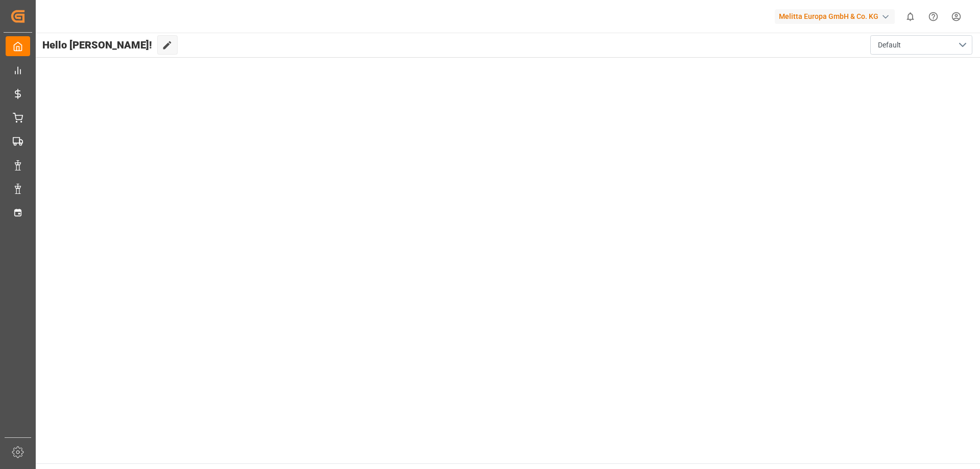 The image size is (980, 469). I want to click on button: Melitta Europa GmbH & Co. KG, so click(837, 17).